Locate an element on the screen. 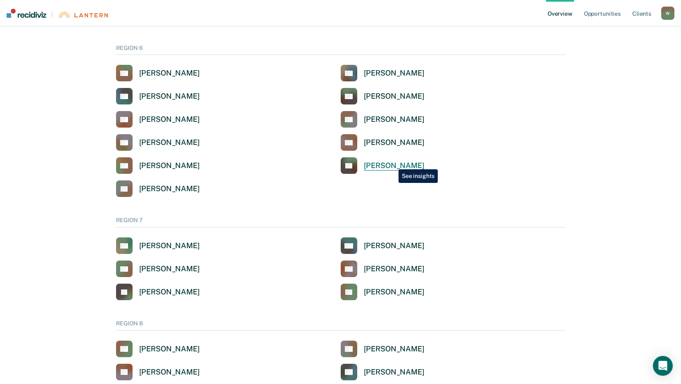  div: Open Intercom Messenger is located at coordinates (663, 366).